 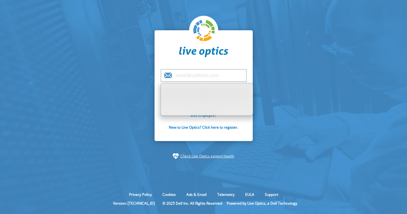 What do you see at coordinates (169, 195) in the screenshot?
I see `a: Cookies` at bounding box center [169, 195].